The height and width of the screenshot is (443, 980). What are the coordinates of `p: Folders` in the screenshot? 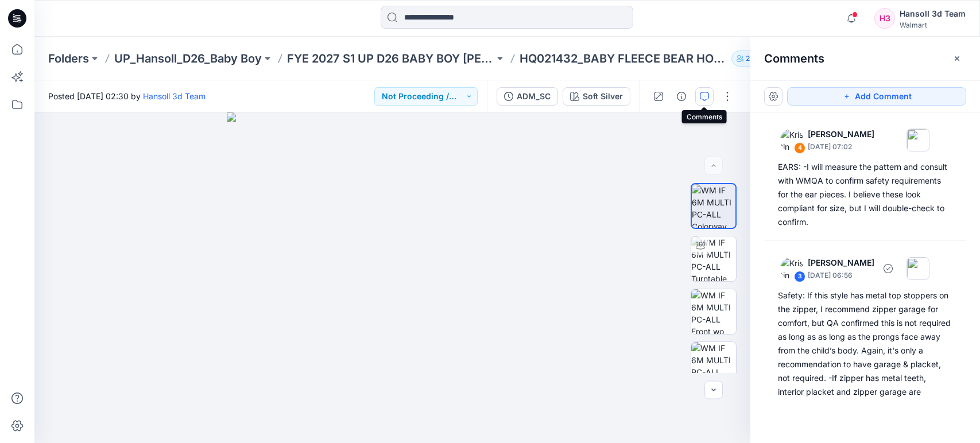 It's located at (68, 59).